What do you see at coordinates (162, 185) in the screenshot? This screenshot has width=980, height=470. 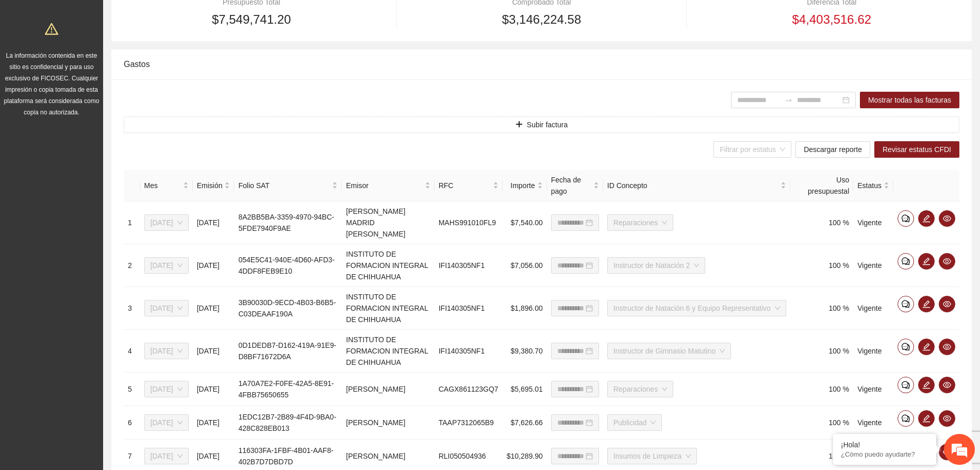 I see `span: Mes` at bounding box center [162, 185].